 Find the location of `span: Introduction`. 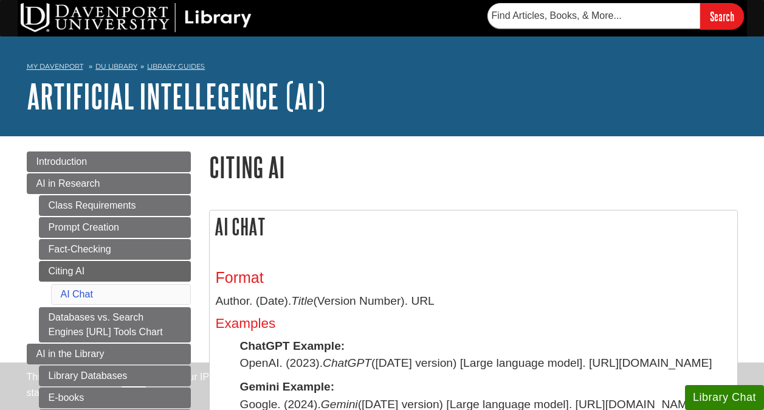

span: Introduction is located at coordinates (62, 161).